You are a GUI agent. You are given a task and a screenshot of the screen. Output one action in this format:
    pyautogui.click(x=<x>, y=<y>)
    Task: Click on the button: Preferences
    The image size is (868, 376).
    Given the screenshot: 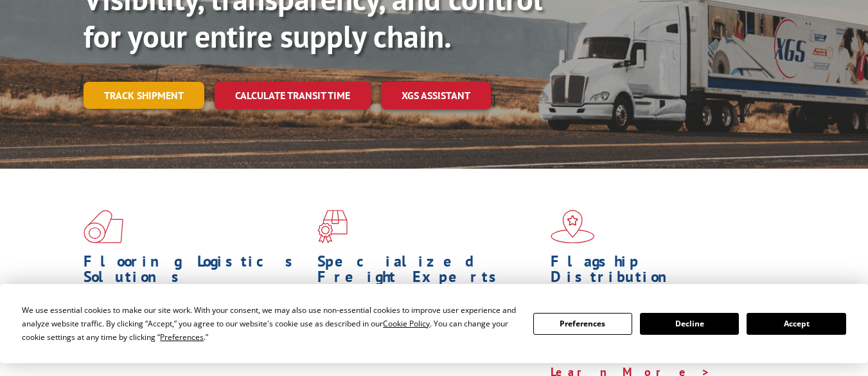 What is the action you would take?
    pyautogui.click(x=583, y=323)
    